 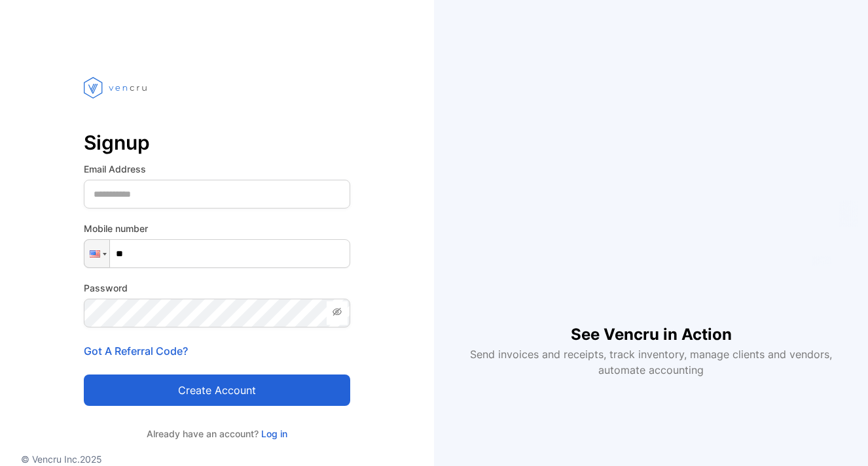 What do you see at coordinates (651, 325) in the screenshot?
I see `h1: See Vencru in Action` at bounding box center [651, 325].